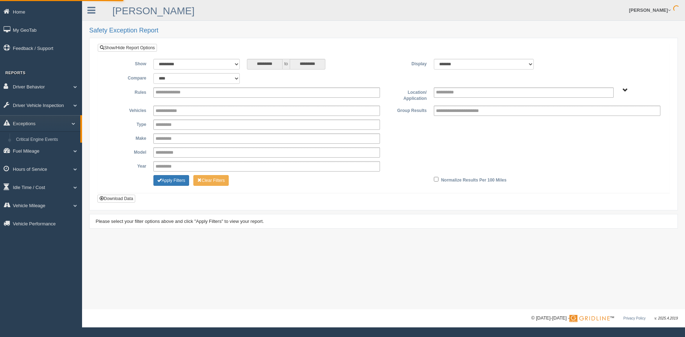 This screenshot has width=685, height=337. Describe the element at coordinates (473, 179) in the screenshot. I see `label: Normalize Results Per 100 Miles` at that location.